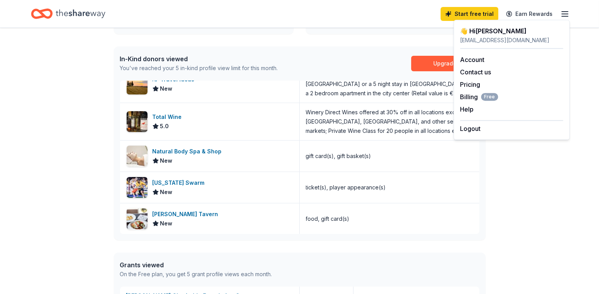 Image resolution: width=599 pixels, height=294 pixels. What do you see at coordinates (445, 64) in the screenshot?
I see `a: Upgrade` at bounding box center [445, 64].